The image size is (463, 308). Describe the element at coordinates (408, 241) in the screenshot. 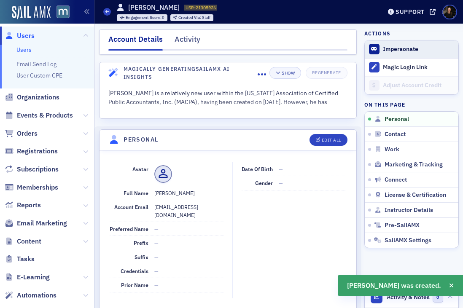

I see `span: SailAMX Settings` at that location.